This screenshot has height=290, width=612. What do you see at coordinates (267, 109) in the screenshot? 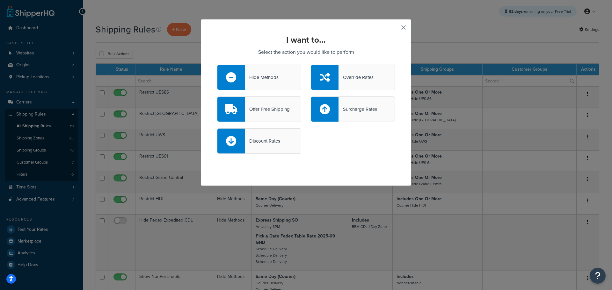
I see `div: Offer Free Shipping` at bounding box center [267, 109].